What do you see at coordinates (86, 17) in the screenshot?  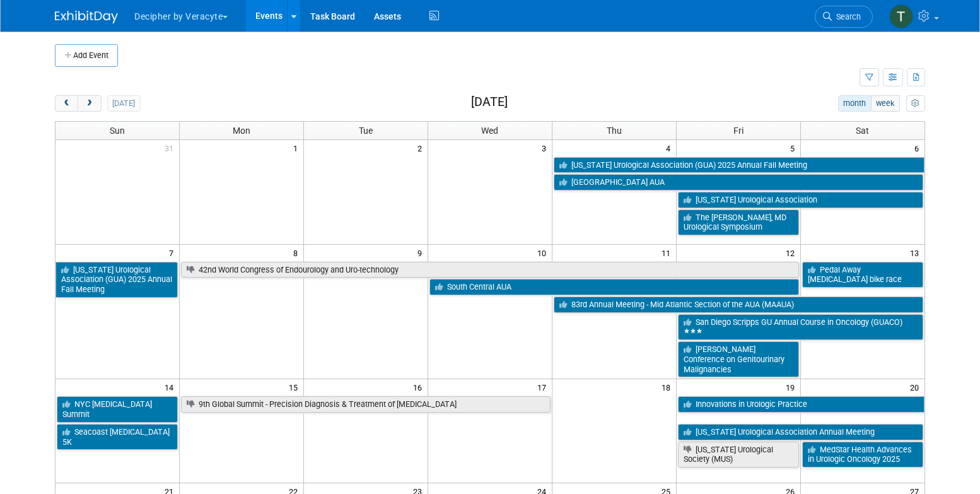 I see `img: ExhibitDay` at bounding box center [86, 17].